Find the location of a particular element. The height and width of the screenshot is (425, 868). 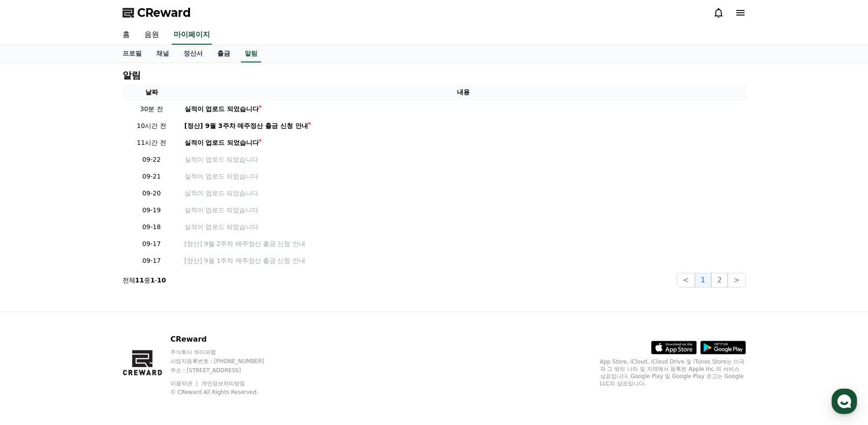

a: 채널 is located at coordinates (162, 54).